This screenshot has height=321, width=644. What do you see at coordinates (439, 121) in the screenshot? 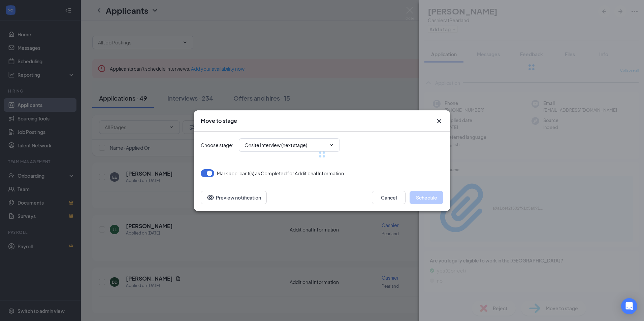
I see `svg: Cross` at bounding box center [439, 121].